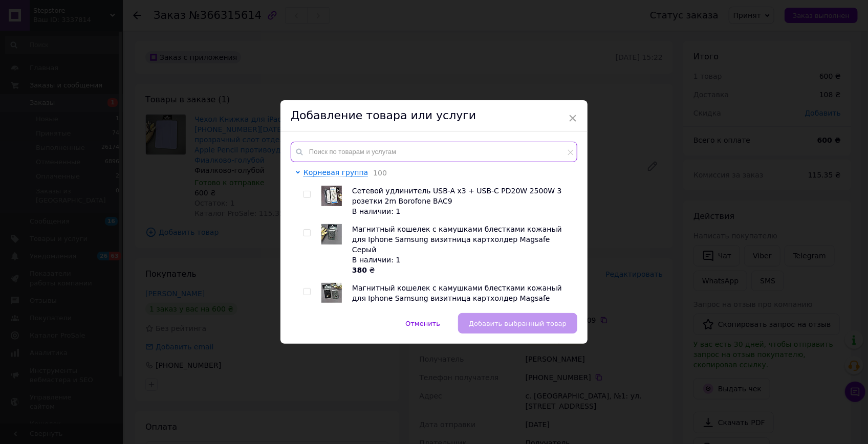 This screenshot has height=444, width=868. I want to click on span: 100, so click(377, 173).